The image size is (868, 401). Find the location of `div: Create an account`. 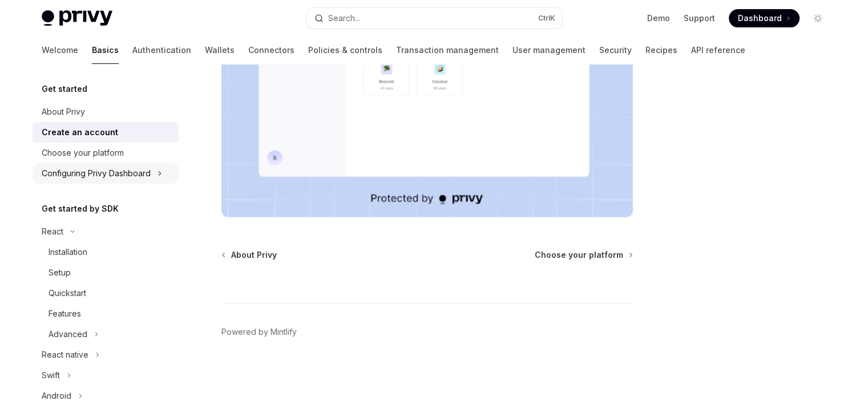

div: Create an account is located at coordinates (80, 133).